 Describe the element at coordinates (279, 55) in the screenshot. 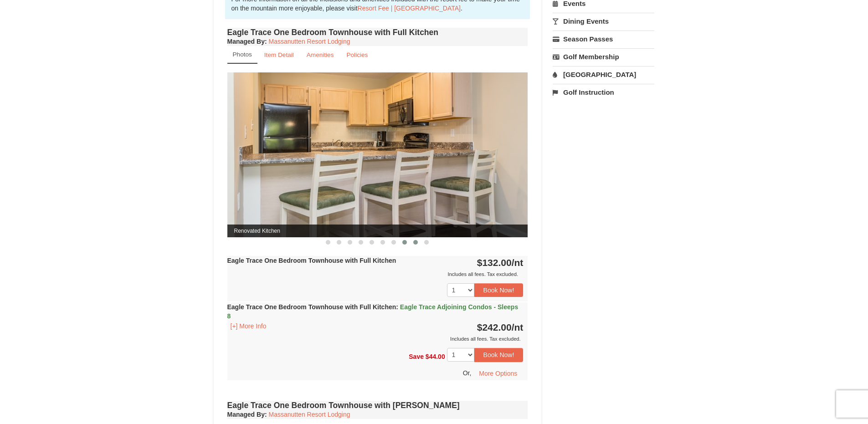

I see `small: Item Detail` at that location.